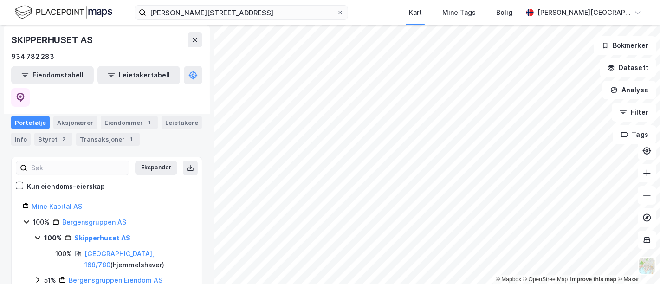 This screenshot has width=660, height=284. Describe the element at coordinates (625, 46) in the screenshot. I see `button: Bokmerker` at that location.